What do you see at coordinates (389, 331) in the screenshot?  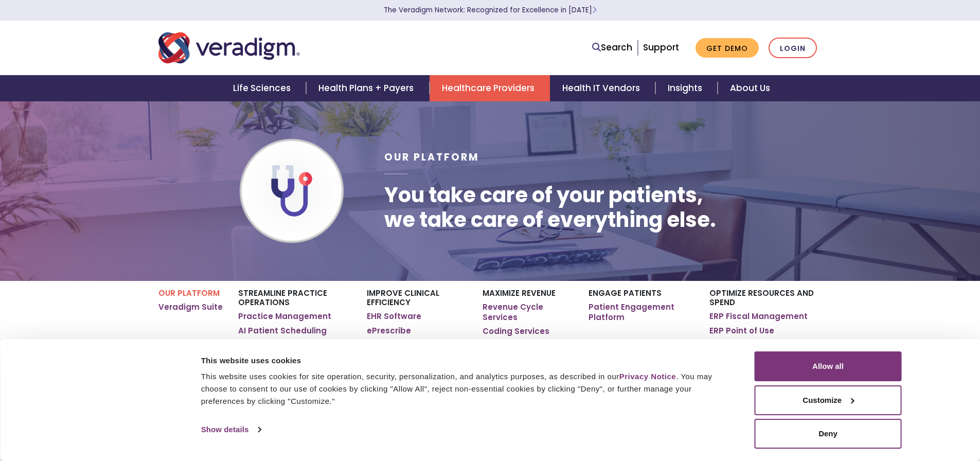 I see `a: ePrescribe` at bounding box center [389, 331].